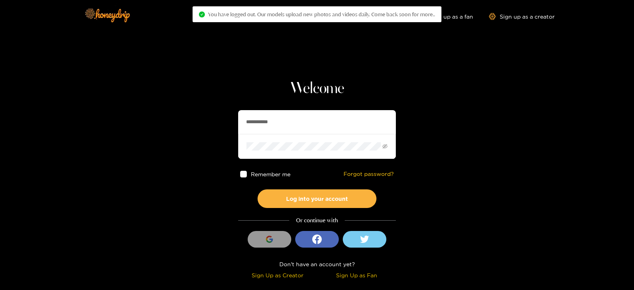  What do you see at coordinates (368, 174) in the screenshot?
I see `a: Forgot password?` at bounding box center [368, 174].